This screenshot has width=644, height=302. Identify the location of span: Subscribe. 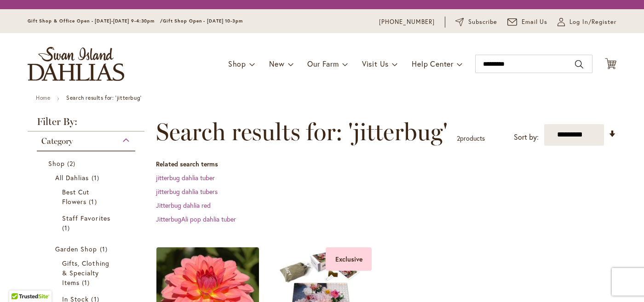
(483, 22).